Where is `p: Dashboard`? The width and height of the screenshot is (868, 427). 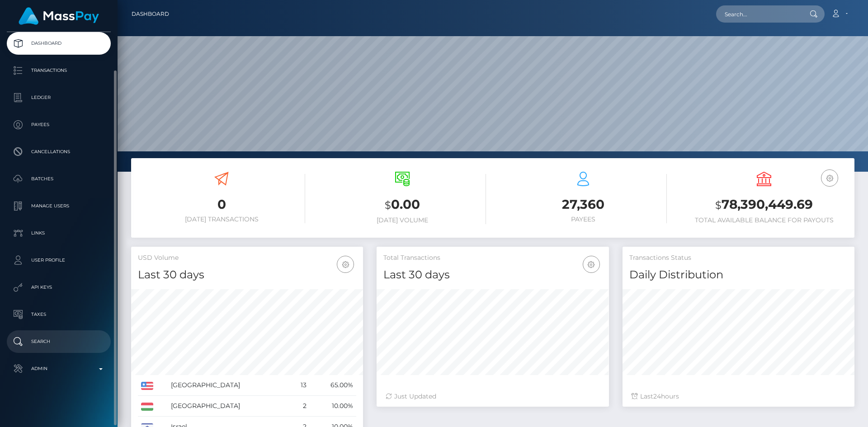 p: Dashboard is located at coordinates (59, 43).